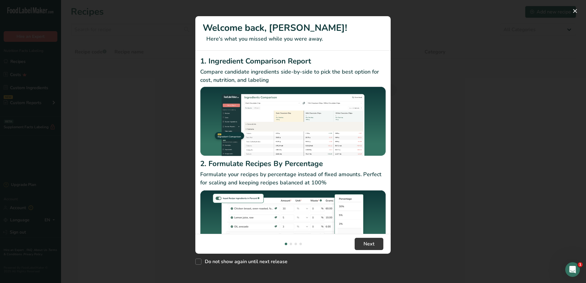 This screenshot has height=283, width=586. Describe the element at coordinates (293, 76) in the screenshot. I see `p: Compare candidate ingredients side-by-side to pick the best option for cost, nutrition, and labeling` at that location.